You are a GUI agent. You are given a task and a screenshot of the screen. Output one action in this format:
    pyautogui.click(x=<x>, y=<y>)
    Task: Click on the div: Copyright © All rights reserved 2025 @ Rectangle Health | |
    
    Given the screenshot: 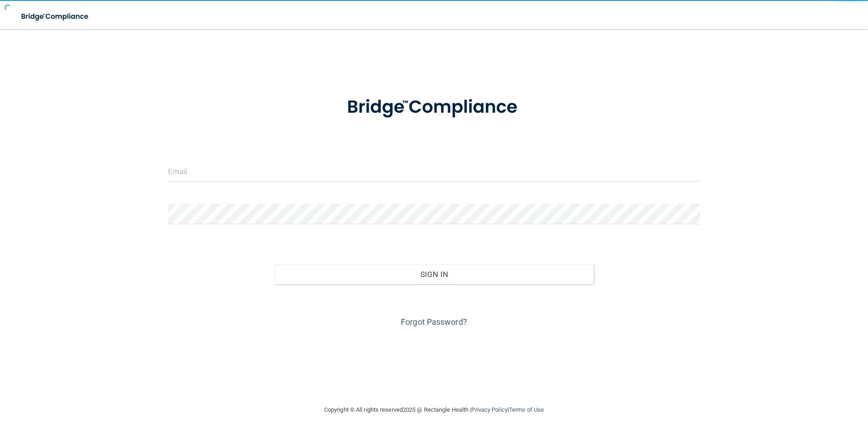 What is the action you would take?
    pyautogui.click(x=434, y=410)
    